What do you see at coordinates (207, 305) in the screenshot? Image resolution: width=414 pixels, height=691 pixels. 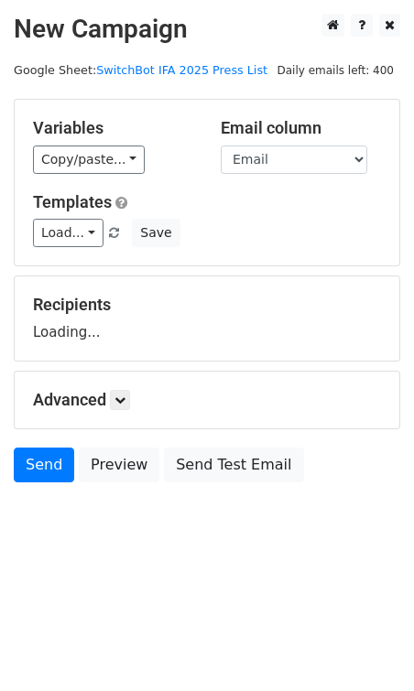 I see `h5: Recipients` at bounding box center [207, 305].